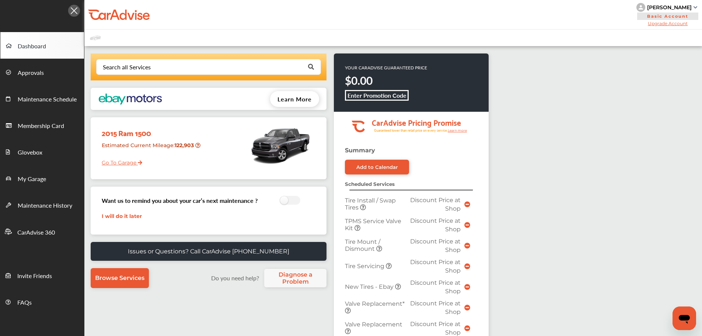 This screenshot has height=336, width=702. Describe the element at coordinates (377, 167) in the screenshot. I see `a: Add to Calendar` at that location.